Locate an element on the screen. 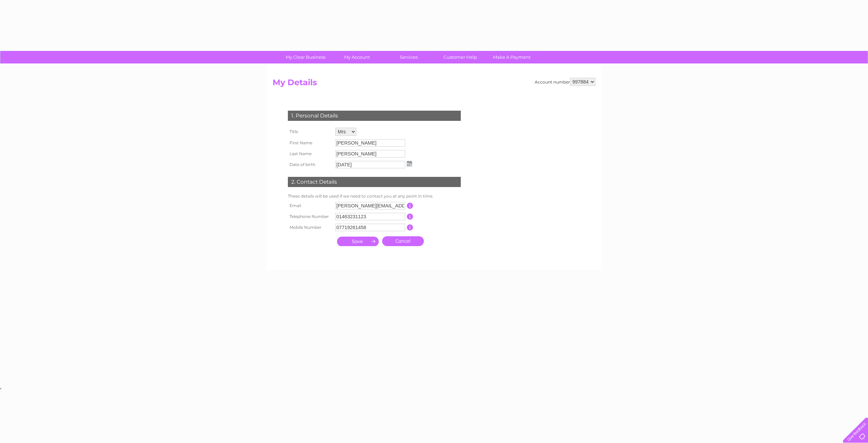 Image resolution: width=868 pixels, height=443 pixels. td: These details will be used if we need to contact you at any point in time. is located at coordinates (374, 196).